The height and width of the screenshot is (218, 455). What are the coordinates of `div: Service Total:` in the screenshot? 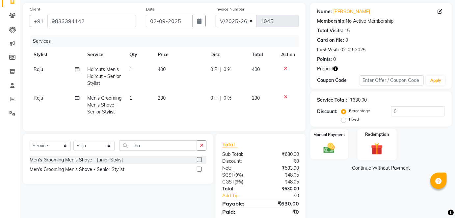 It's located at (332, 100).